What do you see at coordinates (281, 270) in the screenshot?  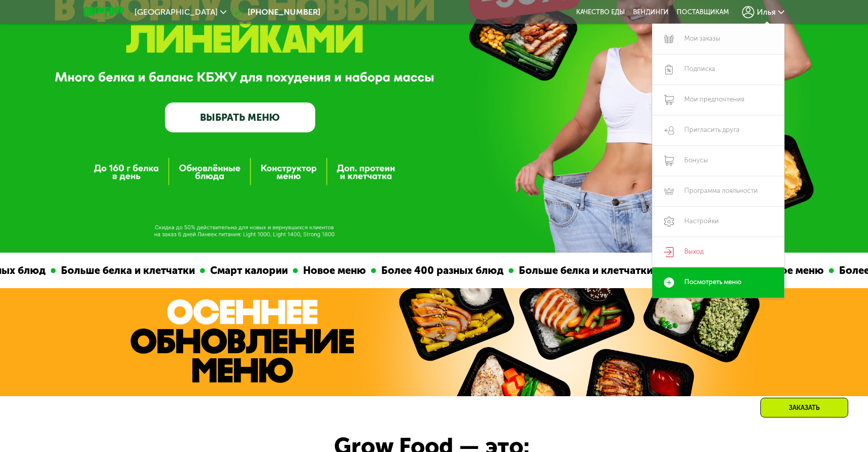 I see `div: Новое меню` at bounding box center [281, 270].